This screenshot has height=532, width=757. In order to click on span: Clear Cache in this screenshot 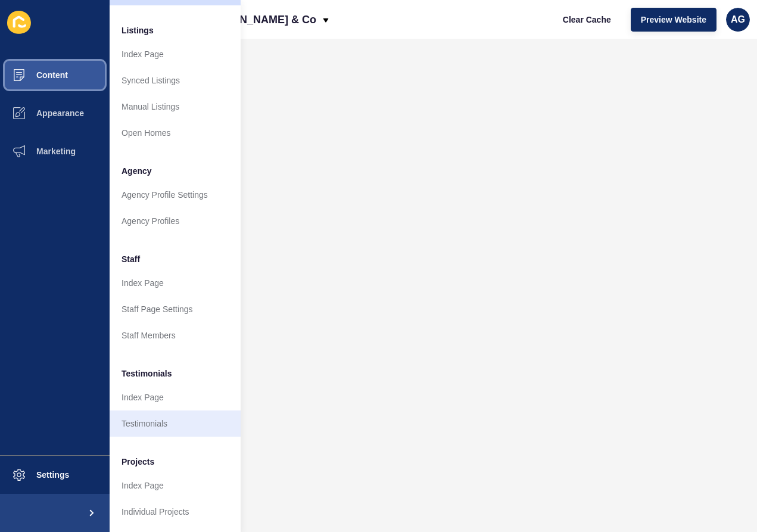, I will do `click(587, 20)`.